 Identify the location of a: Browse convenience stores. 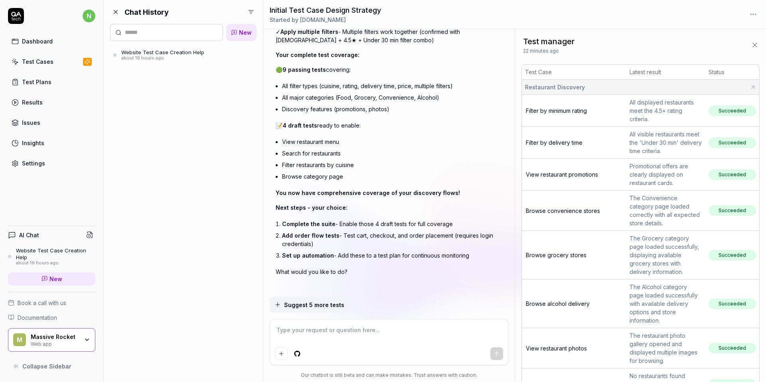
(563, 211).